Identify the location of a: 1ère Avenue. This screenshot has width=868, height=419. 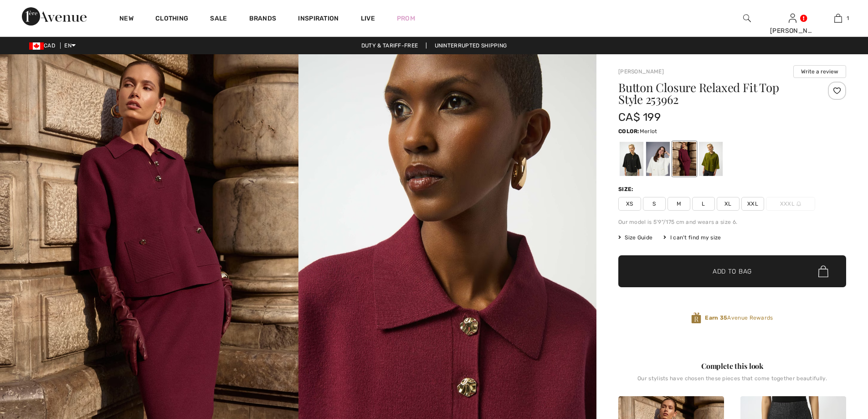
(54, 17).